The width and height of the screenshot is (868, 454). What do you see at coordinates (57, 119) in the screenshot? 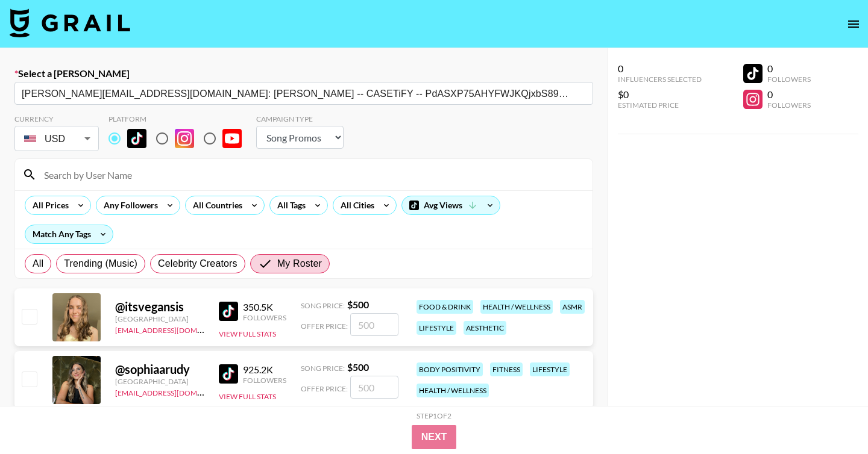
I see `div: Currency` at bounding box center [57, 119].